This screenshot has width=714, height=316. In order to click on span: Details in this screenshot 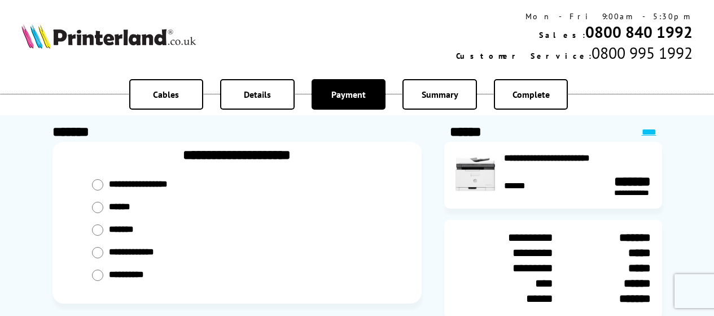, I will do `click(258, 94)`.